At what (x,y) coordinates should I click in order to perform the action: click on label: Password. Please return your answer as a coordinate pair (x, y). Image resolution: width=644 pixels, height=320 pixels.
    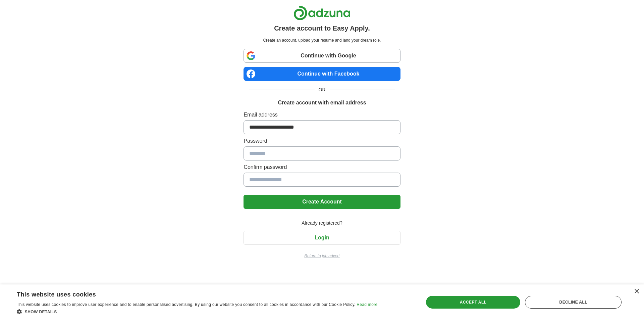
    Looking at the image, I should click on (322, 141).